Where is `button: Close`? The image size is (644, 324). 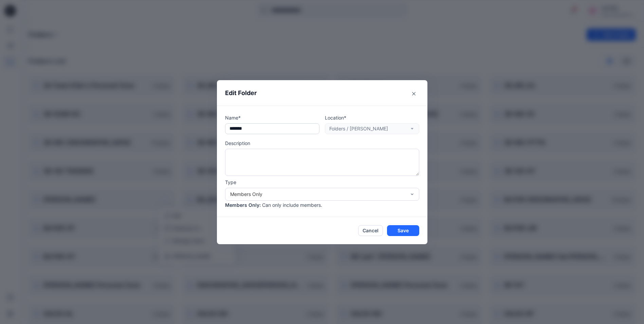
button: Close is located at coordinates (414, 94).